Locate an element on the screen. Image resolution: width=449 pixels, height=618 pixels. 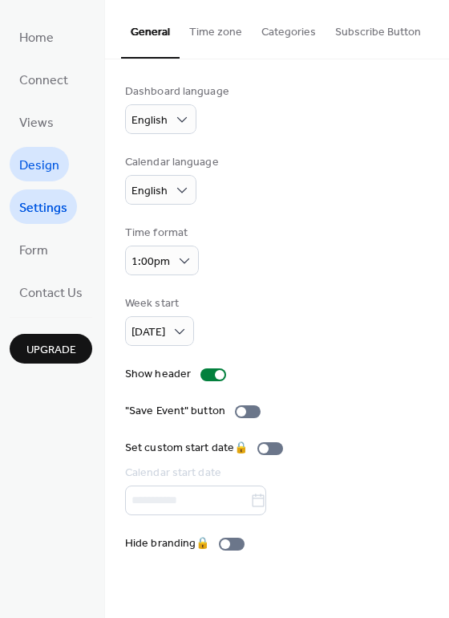
span: Design is located at coordinates (39, 165).